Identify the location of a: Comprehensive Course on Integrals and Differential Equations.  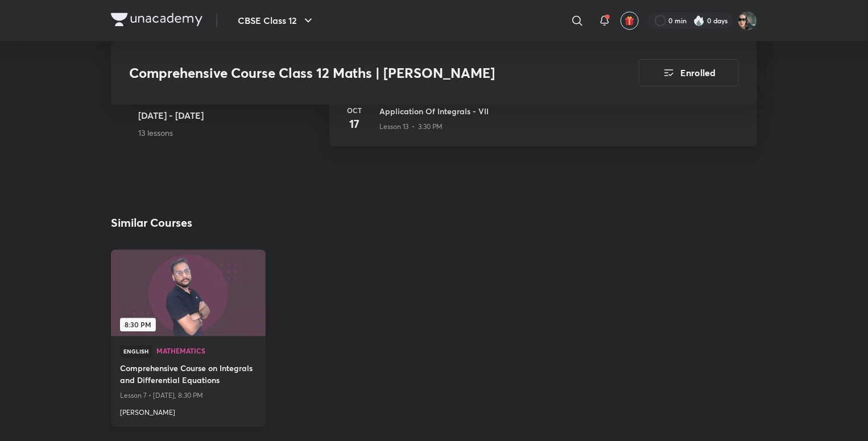
(188, 375).